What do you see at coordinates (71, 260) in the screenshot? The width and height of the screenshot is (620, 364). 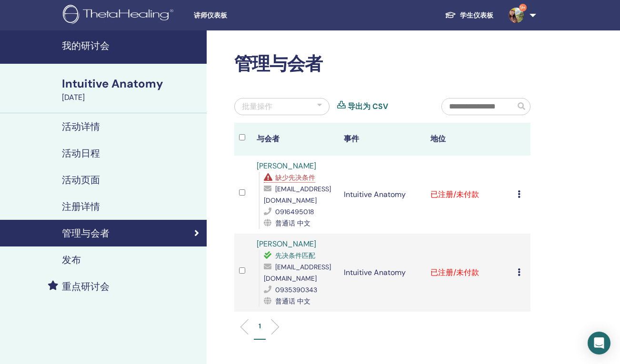 I see `h4: 发布` at bounding box center [71, 260].